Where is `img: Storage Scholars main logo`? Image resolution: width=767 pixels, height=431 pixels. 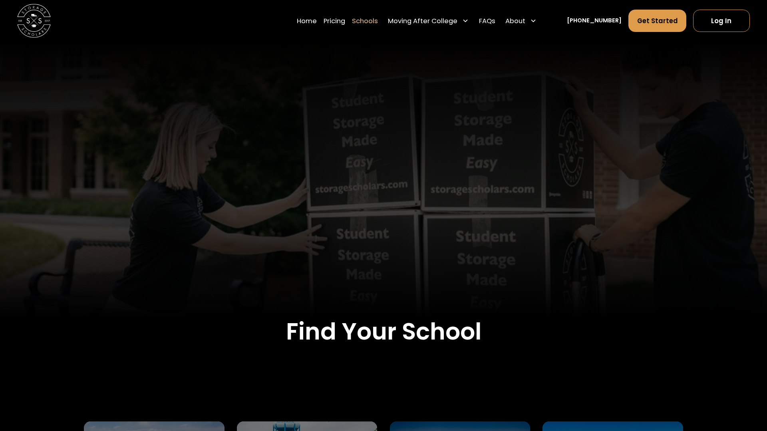 img: Storage Scholars main logo is located at coordinates (34, 20).